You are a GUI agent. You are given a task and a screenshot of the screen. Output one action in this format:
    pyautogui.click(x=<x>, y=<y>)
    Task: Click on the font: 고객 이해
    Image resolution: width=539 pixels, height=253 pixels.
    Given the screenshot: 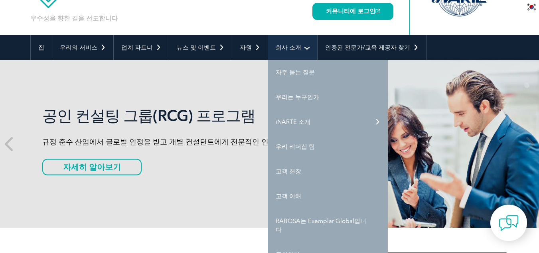 What is the action you would take?
    pyautogui.click(x=289, y=196)
    